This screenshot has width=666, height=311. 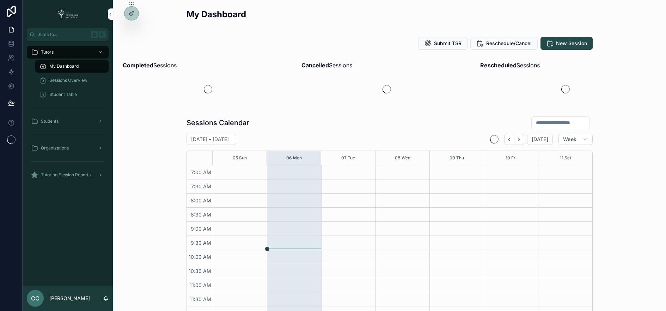 What do you see at coordinates (448, 43) in the screenshot?
I see `span: Submit TSR` at bounding box center [448, 43].